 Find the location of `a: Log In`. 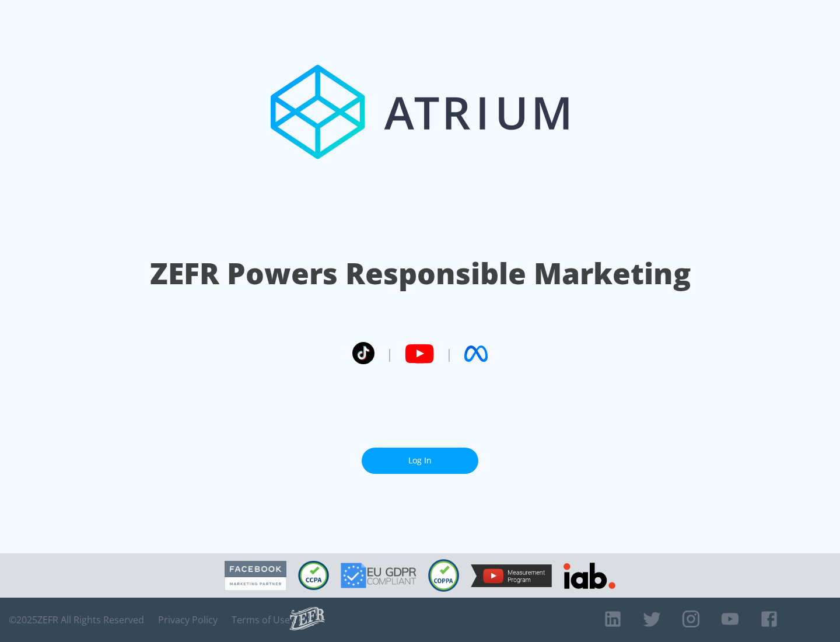

a: Log In is located at coordinates (420, 461).